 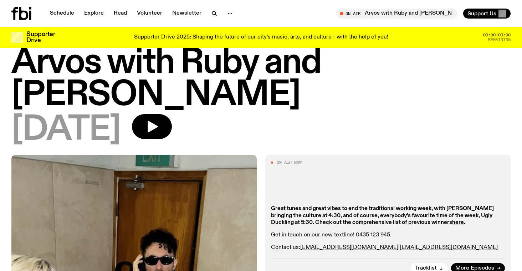 I want to click on a: Volunteer, so click(x=150, y=14).